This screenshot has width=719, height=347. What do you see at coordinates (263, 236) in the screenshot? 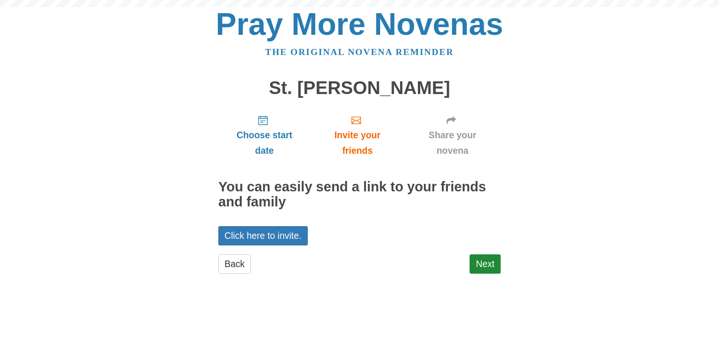
I see `a: Click here to invite.` at bounding box center [263, 236].